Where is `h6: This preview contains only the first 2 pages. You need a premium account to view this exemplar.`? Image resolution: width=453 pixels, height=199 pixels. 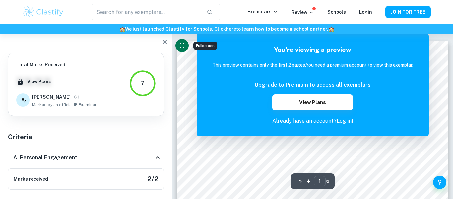
h6: This preview contains only the first 2 pages. You need a premium account to view this exemplar. is located at coordinates (313, 65).